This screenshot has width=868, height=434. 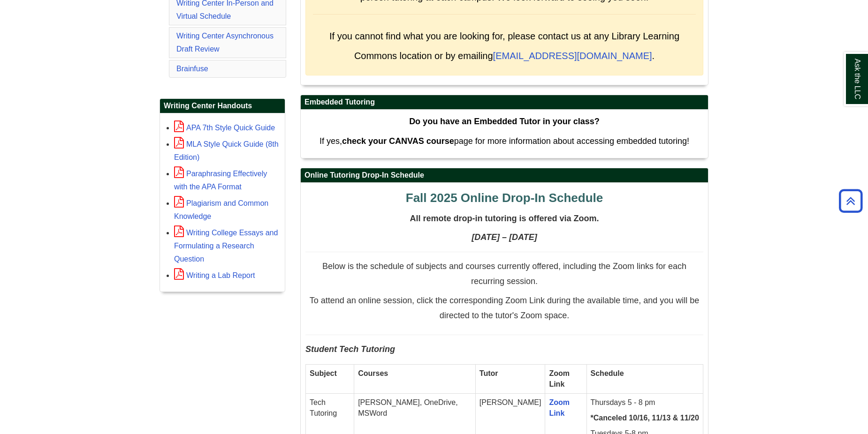 What do you see at coordinates (225, 245) in the screenshot?
I see `a: Writing College Essays and Formulating a Research Question` at bounding box center [225, 245].